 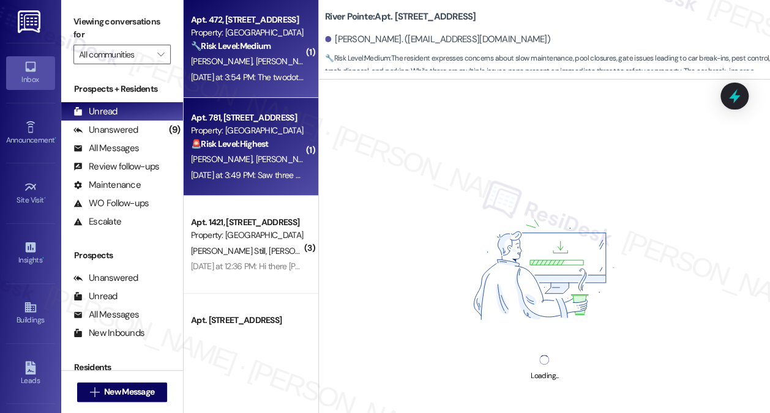 I want to click on input: All communities, so click(x=115, y=54).